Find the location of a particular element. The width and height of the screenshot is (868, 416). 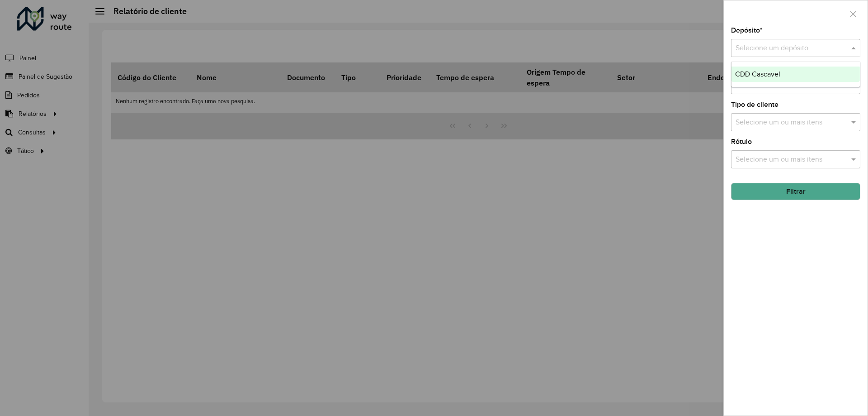

button: Filtrar is located at coordinates (796, 191).